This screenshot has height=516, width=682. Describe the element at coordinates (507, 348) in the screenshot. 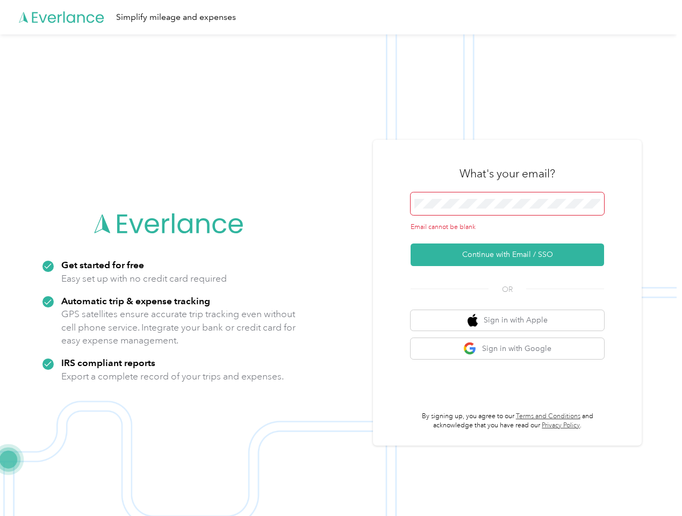

I see `button: google logoSign in with Google` at that location.